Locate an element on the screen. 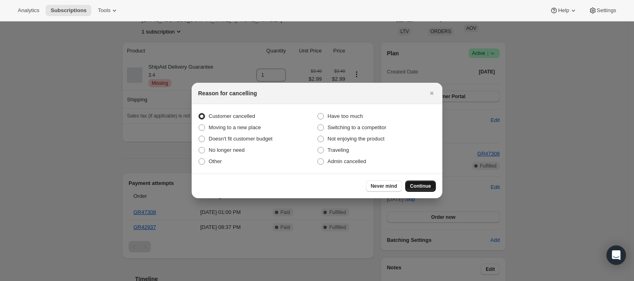 The image size is (634, 281). span: Never mind is located at coordinates (384, 186).